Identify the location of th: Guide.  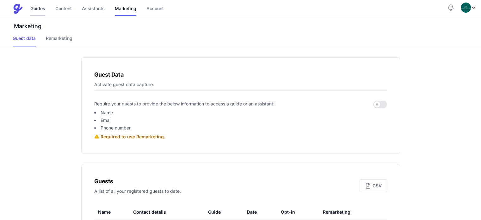
(224, 212).